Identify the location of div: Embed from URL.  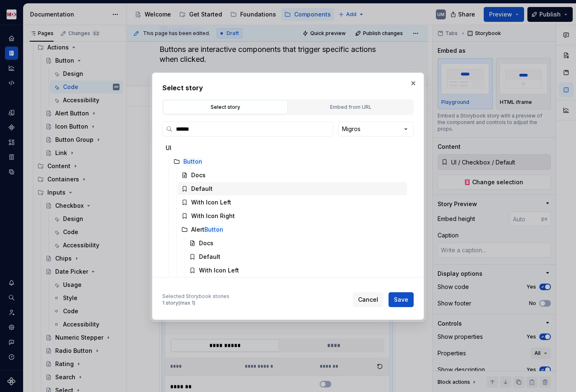
(350, 107).